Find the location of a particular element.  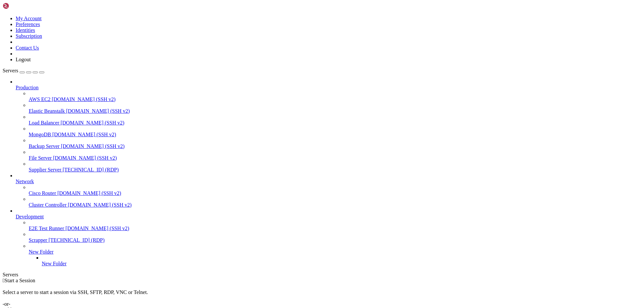

a: My Account is located at coordinates (29, 18).